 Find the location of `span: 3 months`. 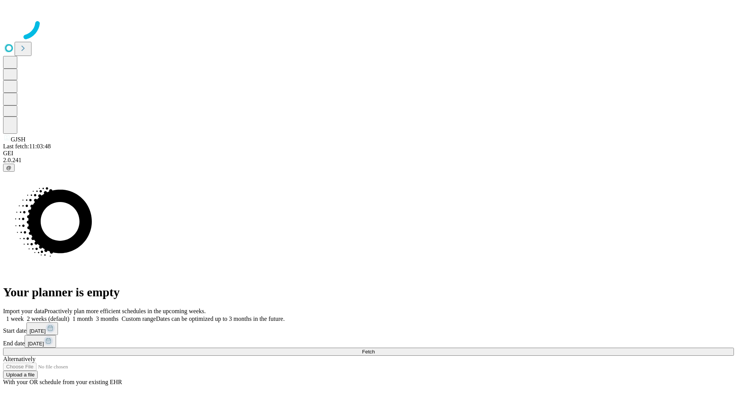

span: 3 months is located at coordinates (107, 319).